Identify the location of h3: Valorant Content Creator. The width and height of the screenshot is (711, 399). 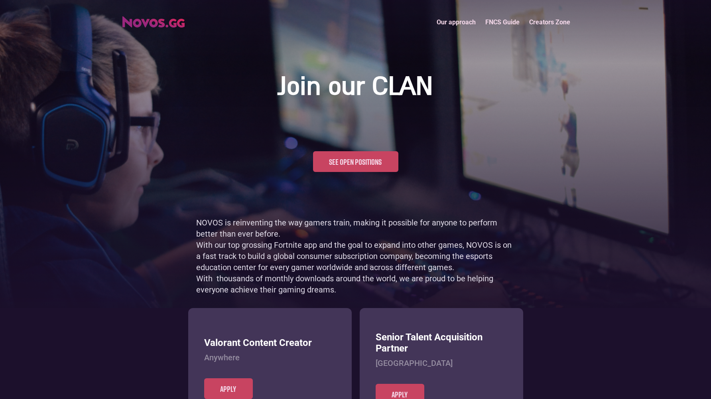
(270, 342).